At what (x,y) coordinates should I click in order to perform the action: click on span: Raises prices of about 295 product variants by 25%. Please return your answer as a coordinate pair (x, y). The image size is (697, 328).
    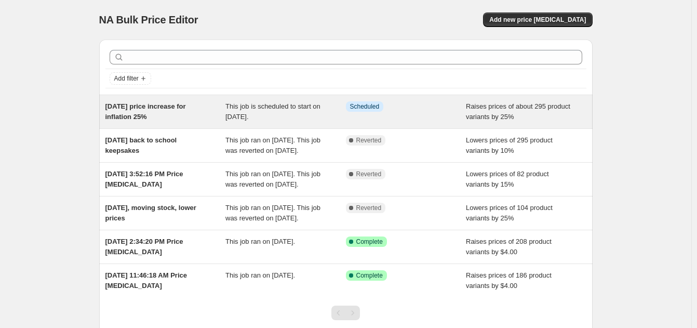
    Looking at the image, I should click on (518, 111).